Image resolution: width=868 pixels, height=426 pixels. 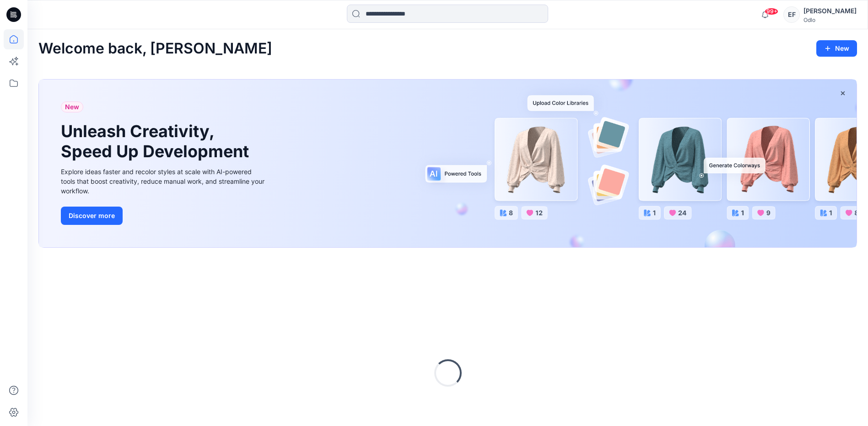 What do you see at coordinates (164, 216) in the screenshot?
I see `a: Discover more` at bounding box center [164, 216].